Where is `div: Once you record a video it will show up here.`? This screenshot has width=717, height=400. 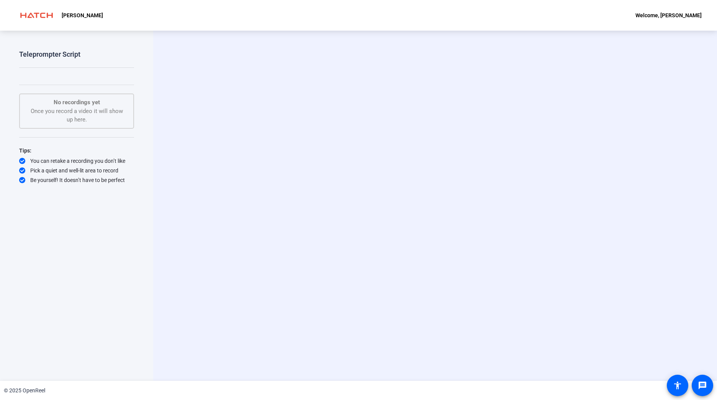
div: Once you record a video it will show up here. is located at coordinates (77, 111).